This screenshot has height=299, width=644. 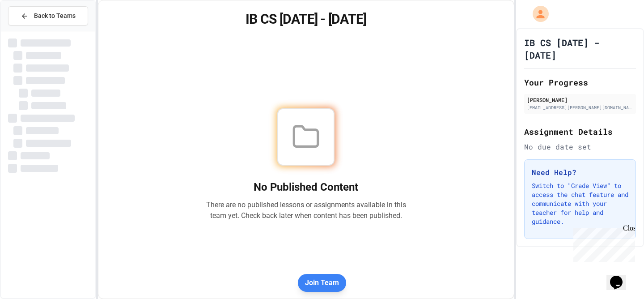 What do you see at coordinates (48, 16) in the screenshot?
I see `button: Back to Teams` at bounding box center [48, 16].